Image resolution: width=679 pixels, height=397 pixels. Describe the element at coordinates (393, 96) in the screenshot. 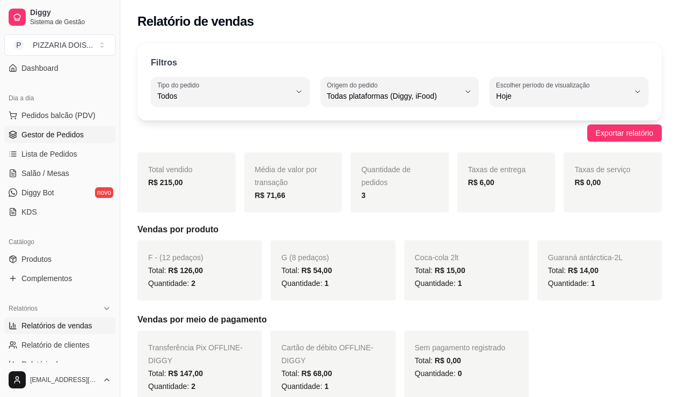

I see `span: Todas plataformas (Diggy, iFood)` at that location.